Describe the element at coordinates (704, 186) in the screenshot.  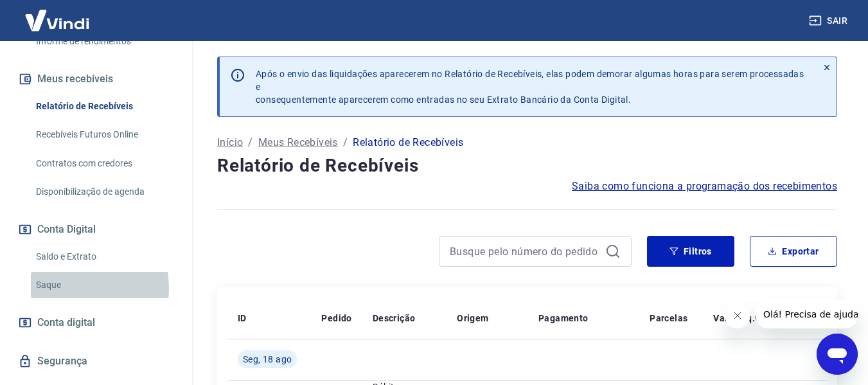
I see `span: Saiba como funciona a programação dos recebimentos` at that location.